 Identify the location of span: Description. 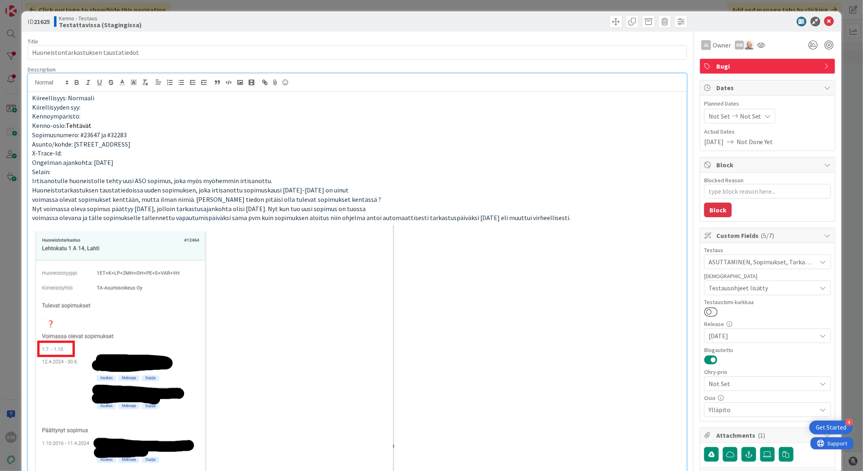
(41, 69).